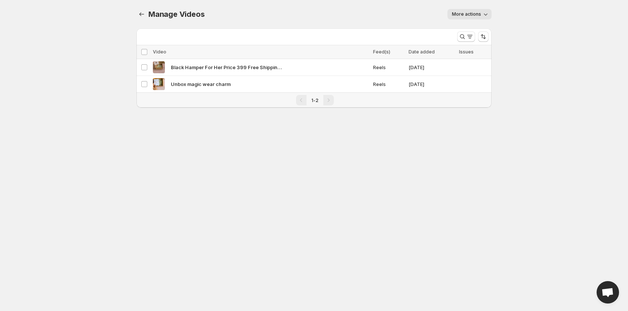 The height and width of the screenshot is (311, 628). Describe the element at coordinates (466, 14) in the screenshot. I see `span: More actions` at that location.